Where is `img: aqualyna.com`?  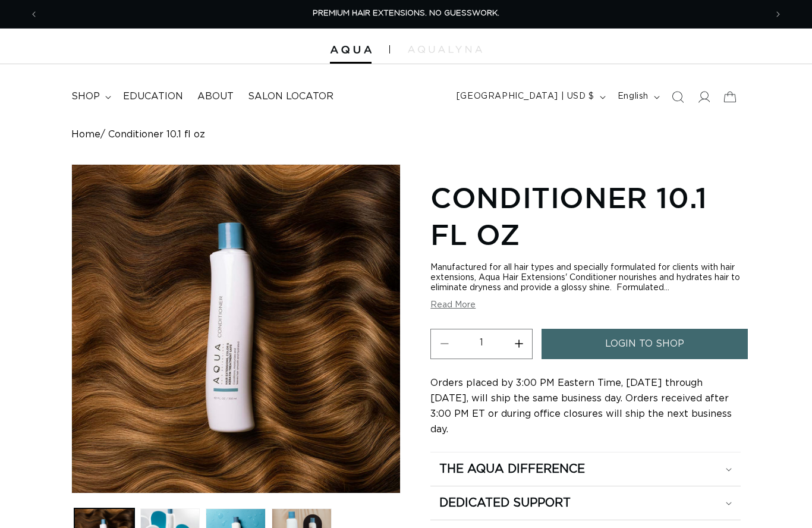
img: aqualyna.com is located at coordinates (445, 49).